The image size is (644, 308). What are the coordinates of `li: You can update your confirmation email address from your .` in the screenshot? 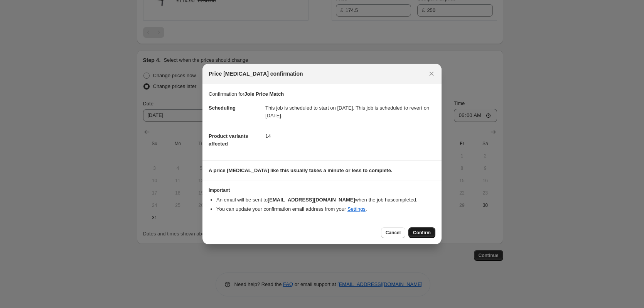 It's located at (326, 209).